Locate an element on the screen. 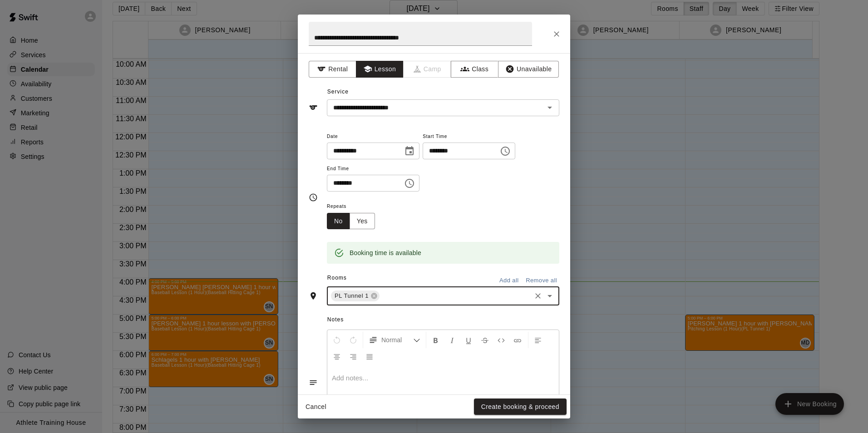 The width and height of the screenshot is (868, 433). div: PL Tunnel 1 is located at coordinates (355, 296).